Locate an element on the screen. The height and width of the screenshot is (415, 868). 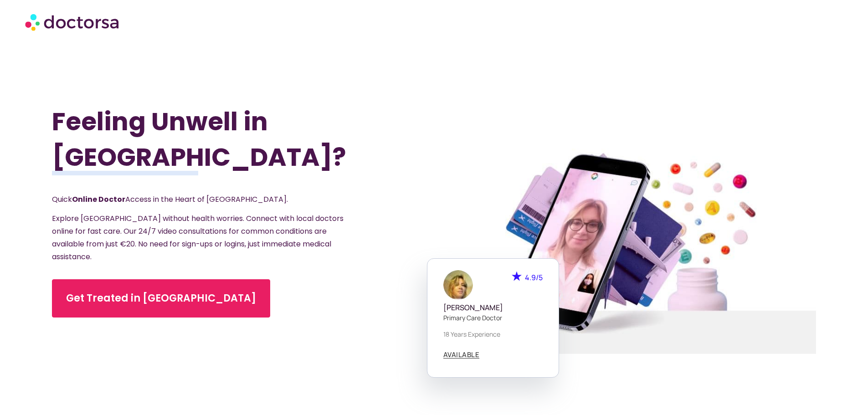
a: AVAILABLE is located at coordinates (462, 355).